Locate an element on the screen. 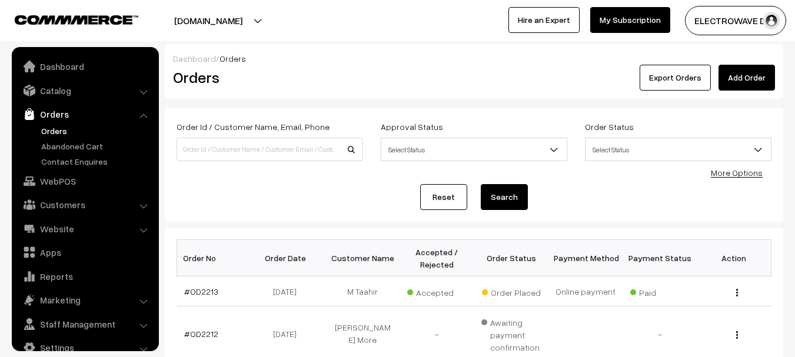 The image size is (795, 357). input: Order Id / Customer Name / Customer Email / Customer Phone is located at coordinates (270, 150).